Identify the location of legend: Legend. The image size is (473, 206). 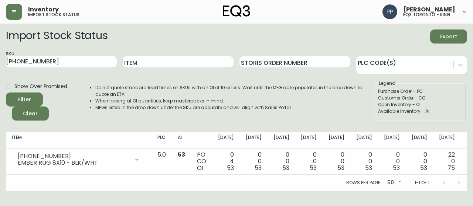
(387, 83).